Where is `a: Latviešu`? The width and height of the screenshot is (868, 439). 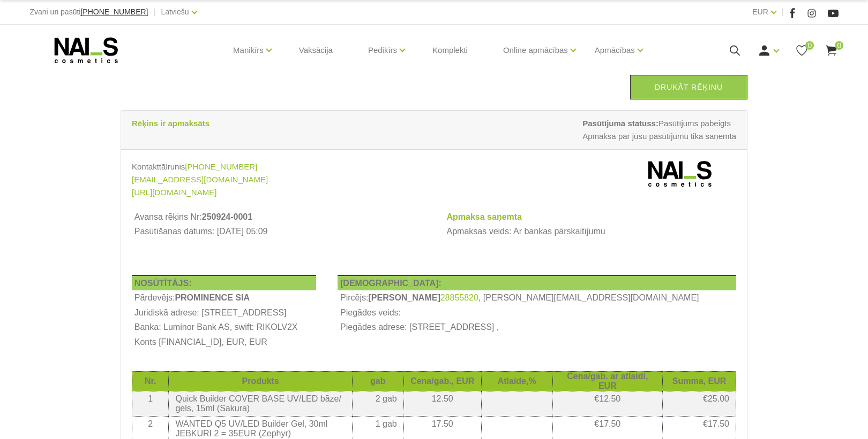 a: Latviešu is located at coordinates (175, 12).